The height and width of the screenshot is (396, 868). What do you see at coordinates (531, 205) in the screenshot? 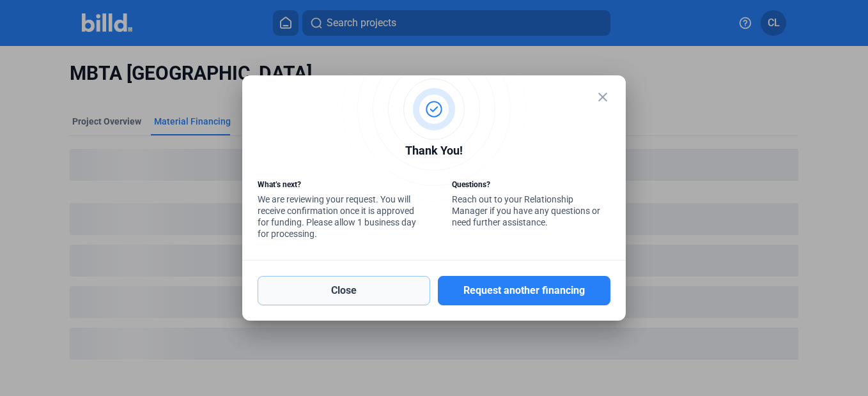
I see `div: Reach out to your Relationship Manager if you have any questions or need further assistance.` at bounding box center [531, 205].